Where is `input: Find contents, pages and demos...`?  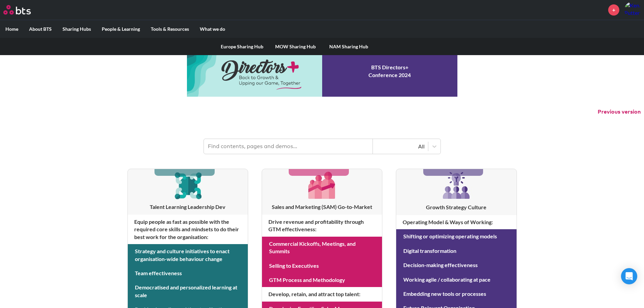
input: Find contents, pages and demos... is located at coordinates (288, 147).